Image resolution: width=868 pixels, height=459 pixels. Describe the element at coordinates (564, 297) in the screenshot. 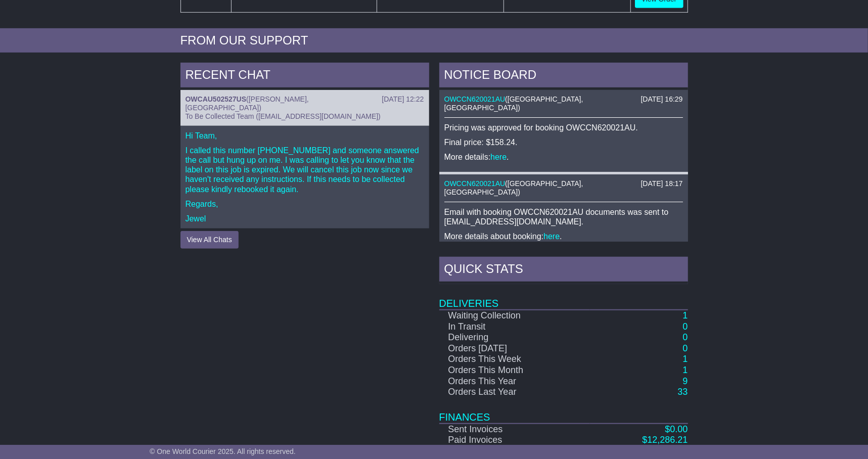

I see `td: Deliveries` at that location.